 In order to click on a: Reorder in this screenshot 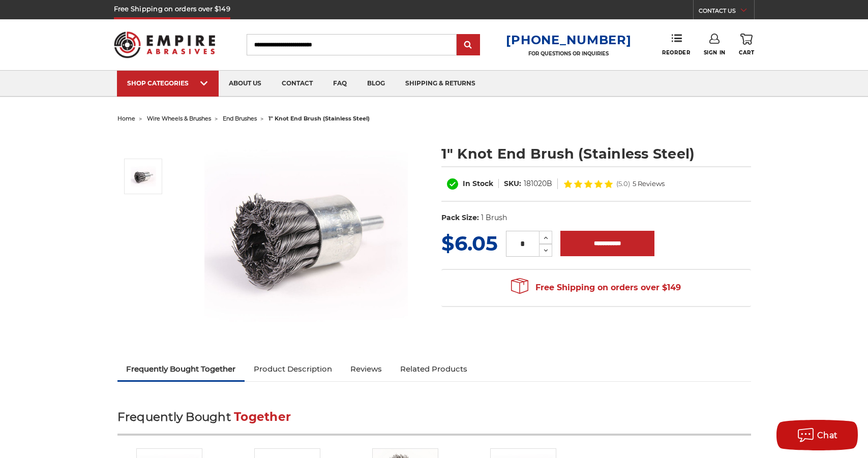, I will do `click(676, 44)`.